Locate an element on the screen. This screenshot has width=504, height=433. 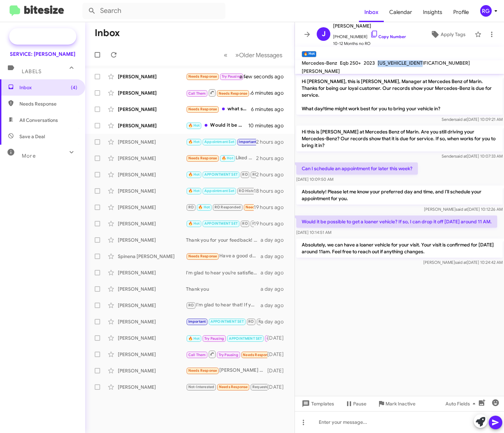
div: Got it. What kind of tires are they? is located at coordinates (220, 207).